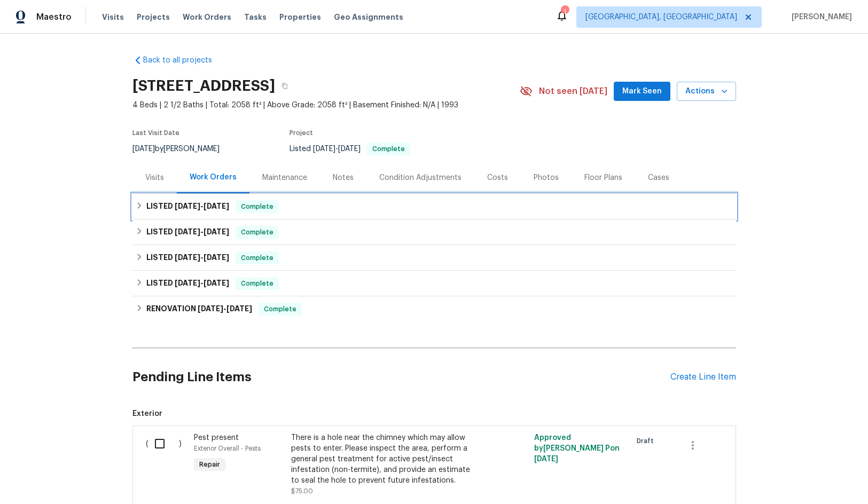  What do you see at coordinates (706, 92) in the screenshot?
I see `span: Actions` at bounding box center [706, 92].